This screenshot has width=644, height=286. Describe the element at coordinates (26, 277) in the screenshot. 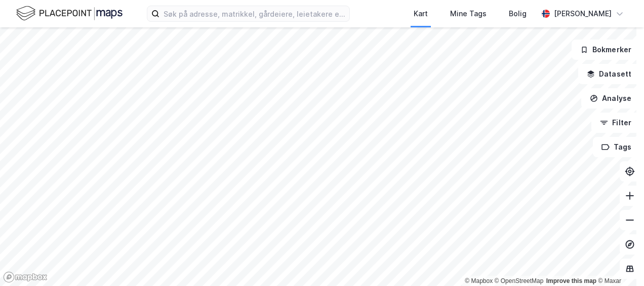

I see `a: Mapbox homepage` at that location.